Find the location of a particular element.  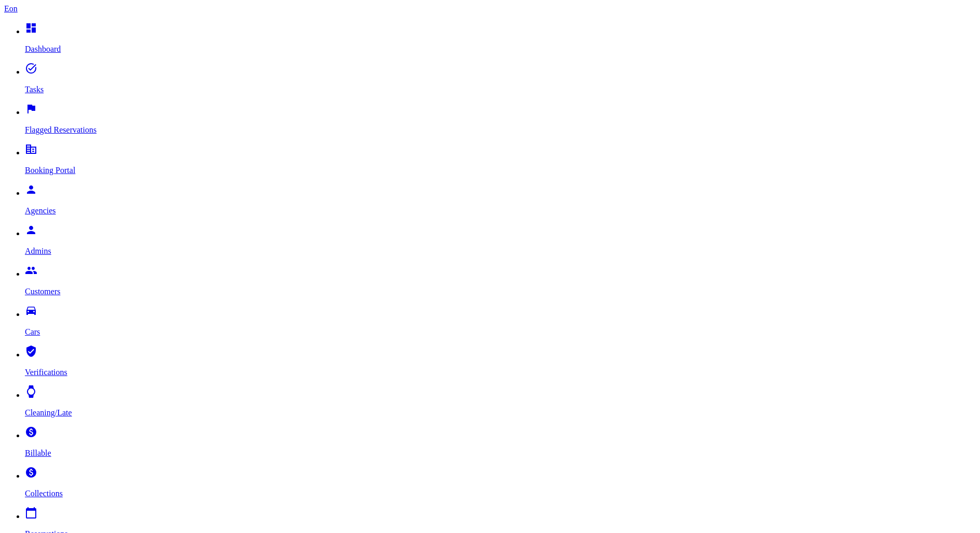

p: Booking Portal is located at coordinates (501, 170).